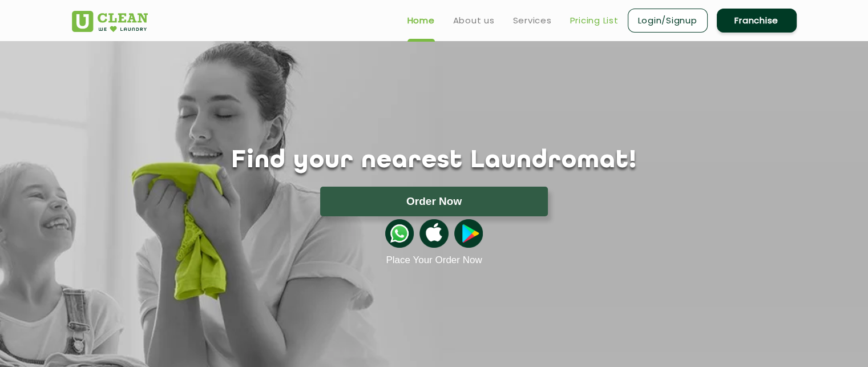 Image resolution: width=868 pixels, height=367 pixels. Describe the element at coordinates (473, 21) in the screenshot. I see `a: About us` at that location.